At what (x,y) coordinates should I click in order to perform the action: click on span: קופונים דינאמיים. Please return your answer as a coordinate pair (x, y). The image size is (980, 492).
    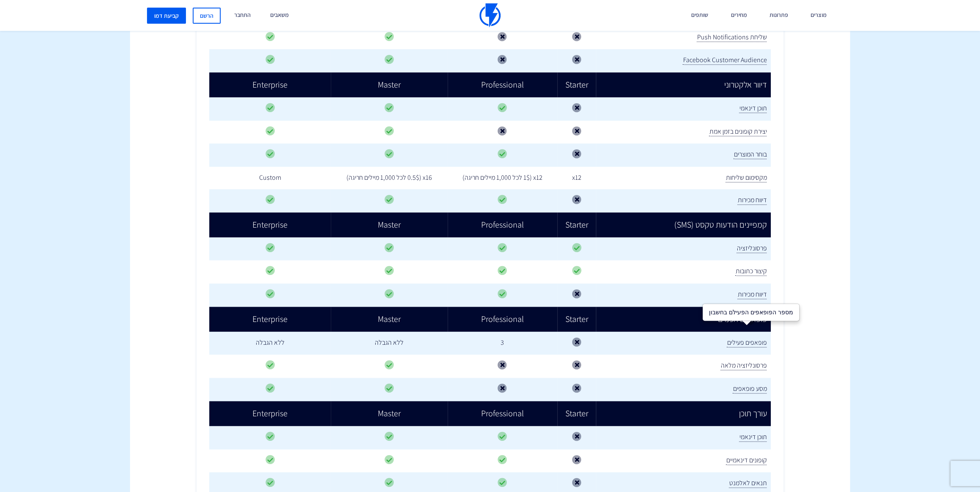
    Looking at the image, I should click on (746, 461).